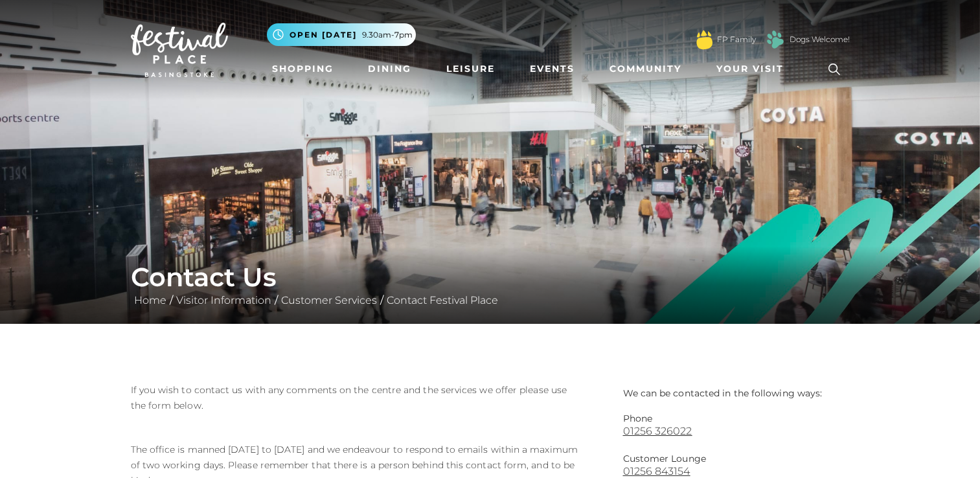 Image resolution: width=980 pixels, height=478 pixels. What do you see at coordinates (737, 39) in the screenshot?
I see `a: FP Family` at bounding box center [737, 39].